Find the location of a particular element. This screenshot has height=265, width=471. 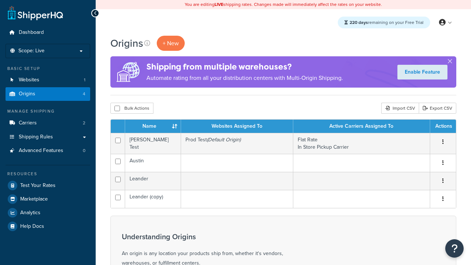

a: Dashboard is located at coordinates (48, 32).